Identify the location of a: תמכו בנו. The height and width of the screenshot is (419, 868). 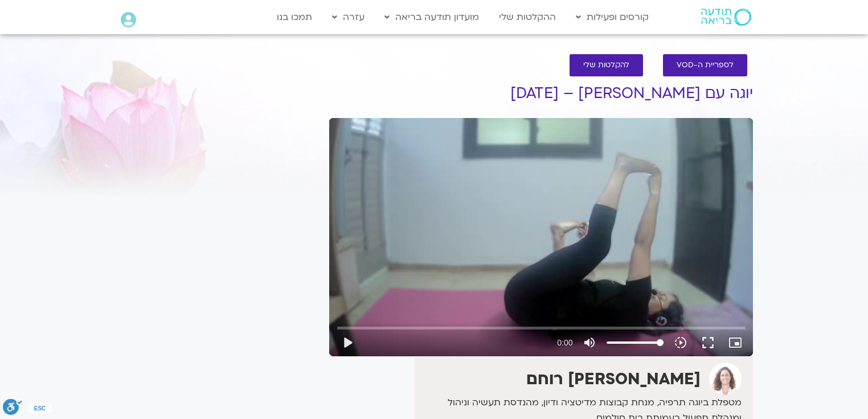
(294, 17).